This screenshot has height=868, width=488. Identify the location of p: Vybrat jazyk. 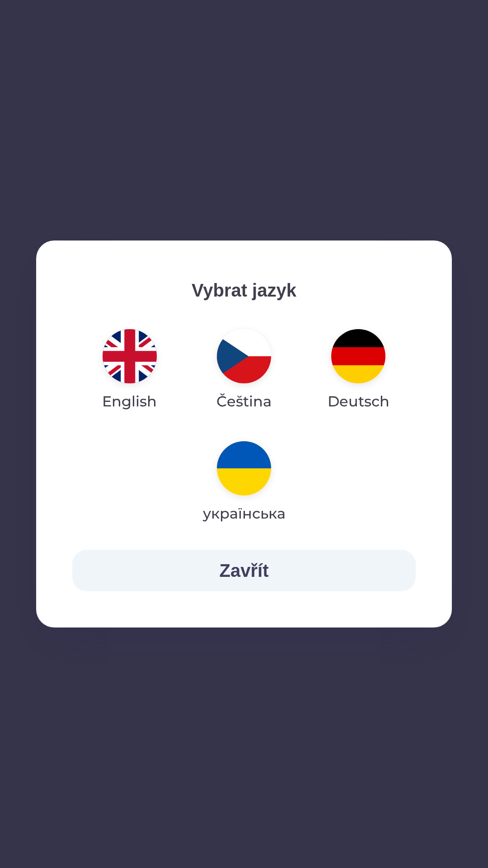
(244, 290).